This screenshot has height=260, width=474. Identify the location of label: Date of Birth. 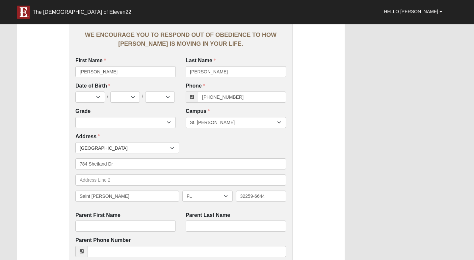
(125, 86).